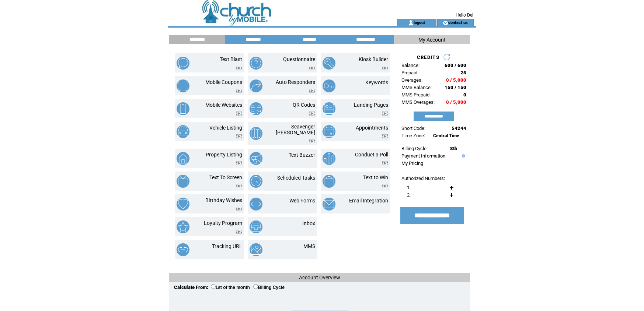  Describe the element at coordinates (376, 177) in the screenshot. I see `a: Text to Win` at that location.